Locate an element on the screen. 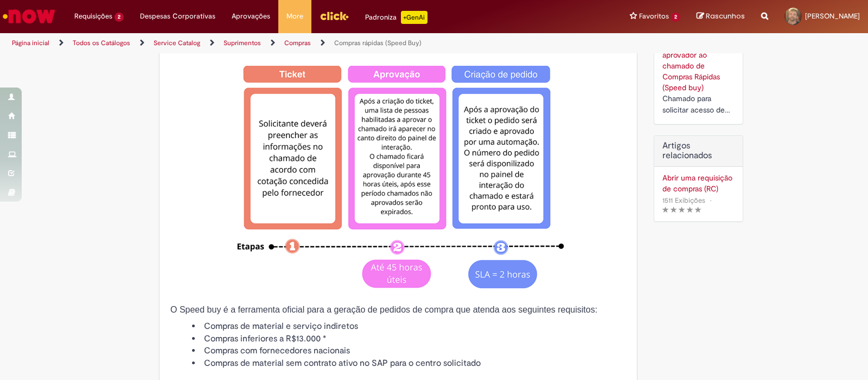 The height and width of the screenshot is (380, 868). div: Abrir uma requisição de compras (RC) is located at coordinates (698, 183).